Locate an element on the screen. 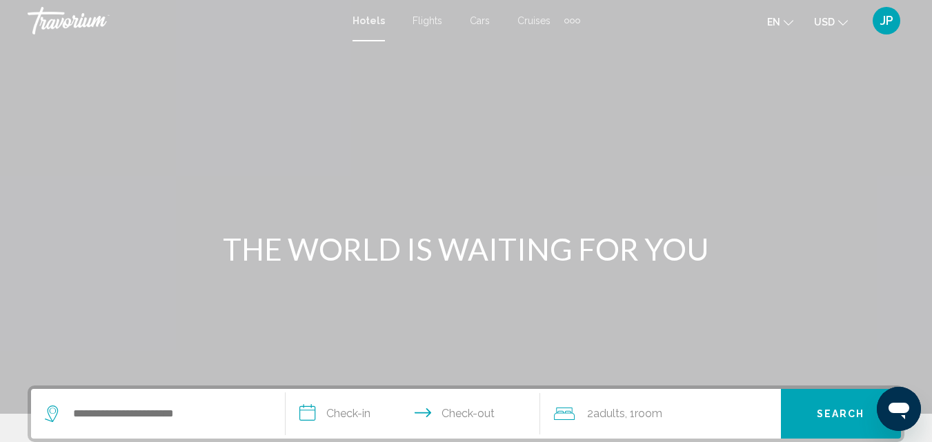 This screenshot has width=932, height=442. a: Travorium is located at coordinates (183, 21).